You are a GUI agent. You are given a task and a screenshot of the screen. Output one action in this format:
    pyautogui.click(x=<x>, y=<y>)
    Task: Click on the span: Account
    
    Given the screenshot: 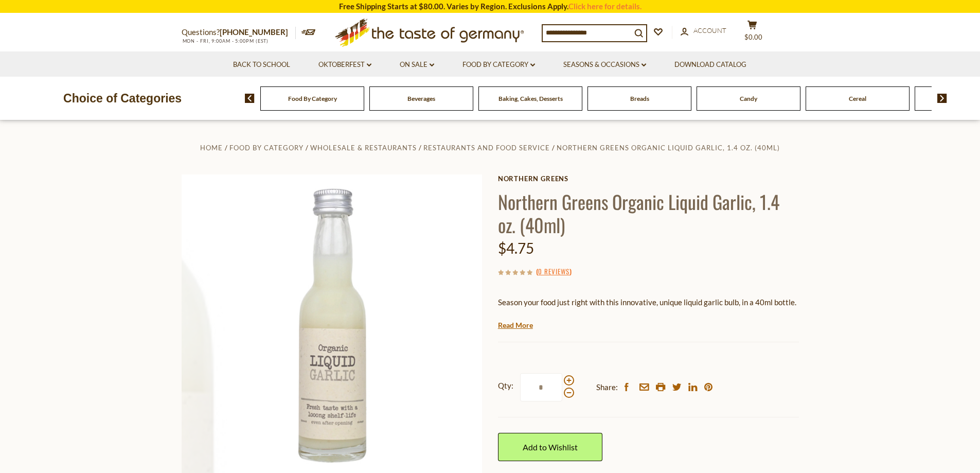 What is the action you would take?
    pyautogui.click(x=709, y=30)
    